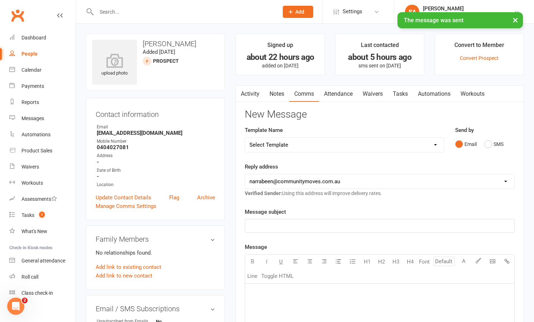 The width and height of the screenshot is (534, 322). What do you see at coordinates (277, 276) in the screenshot?
I see `button: Toggle HTML` at bounding box center [277, 276].